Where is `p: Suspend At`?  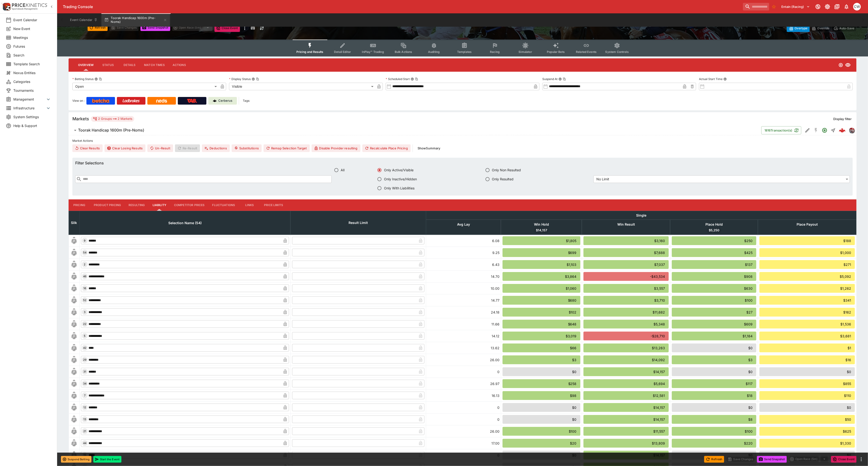
p: Suspend At is located at coordinates (550, 79).